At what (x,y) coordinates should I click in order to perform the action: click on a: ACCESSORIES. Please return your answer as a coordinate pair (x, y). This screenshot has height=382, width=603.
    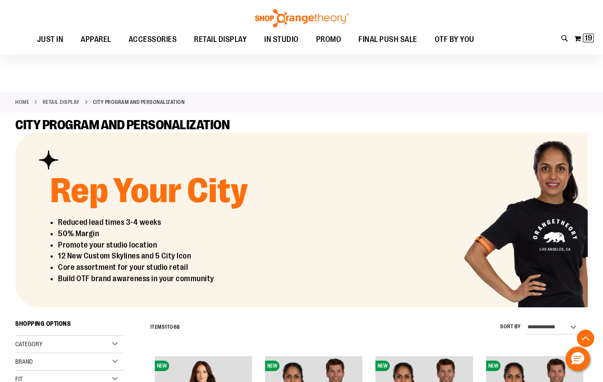
    Looking at the image, I should click on (153, 40).